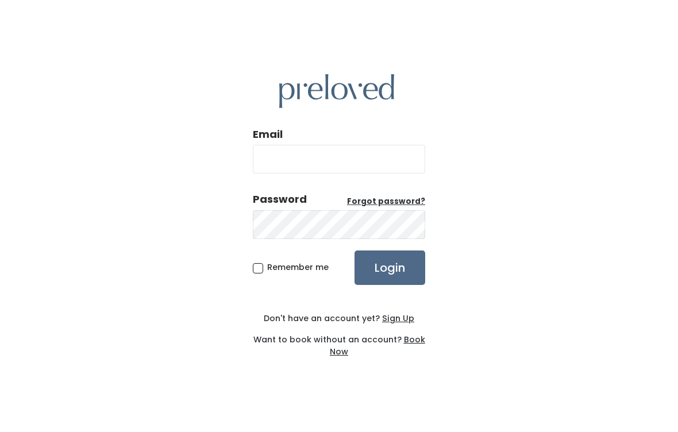  I want to click on label: Email, so click(268, 134).